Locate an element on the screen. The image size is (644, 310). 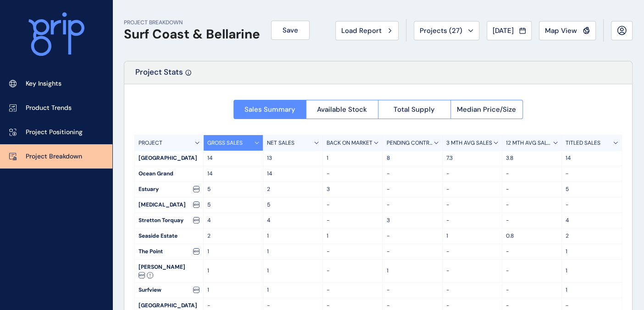
h1: Surf Coast & Bellarine is located at coordinates (192, 34).